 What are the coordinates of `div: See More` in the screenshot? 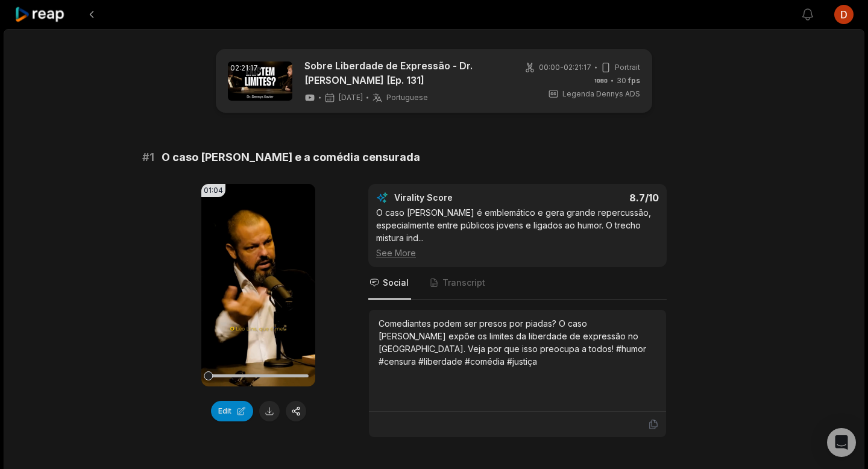 It's located at (517, 253).